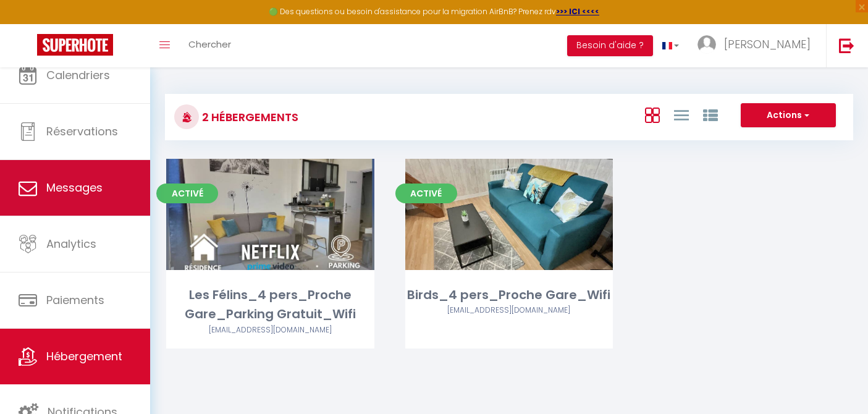  What do you see at coordinates (509, 294) in the screenshot?
I see `div: Birds_4 pers_Proche Gare_Wifi` at bounding box center [509, 294].